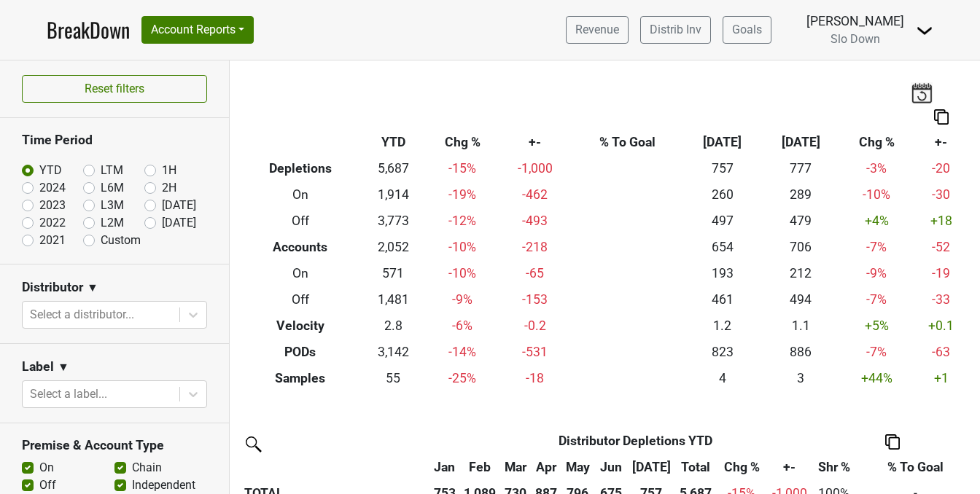 The image size is (980, 494). I want to click on td: +0.1, so click(941, 326).